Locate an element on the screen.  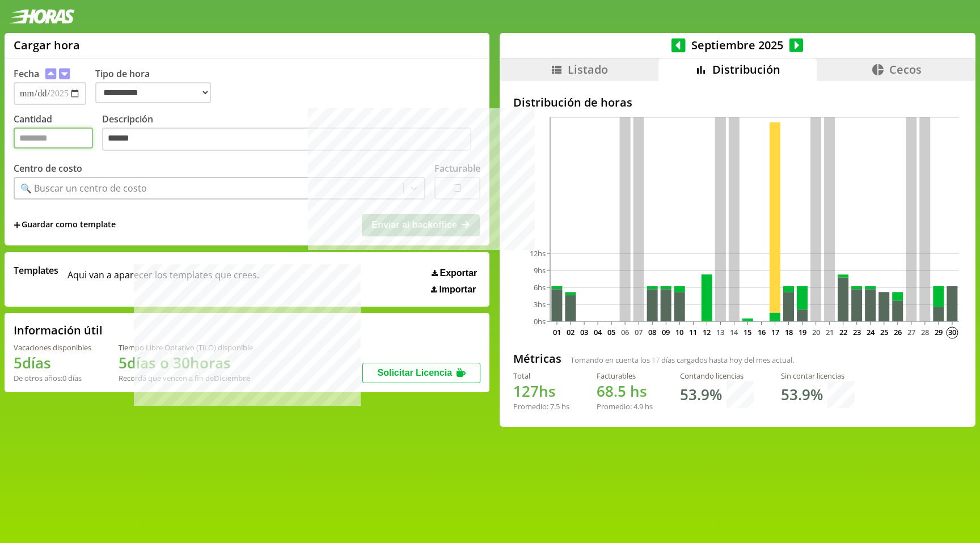
text: 10 is located at coordinates (680, 332).